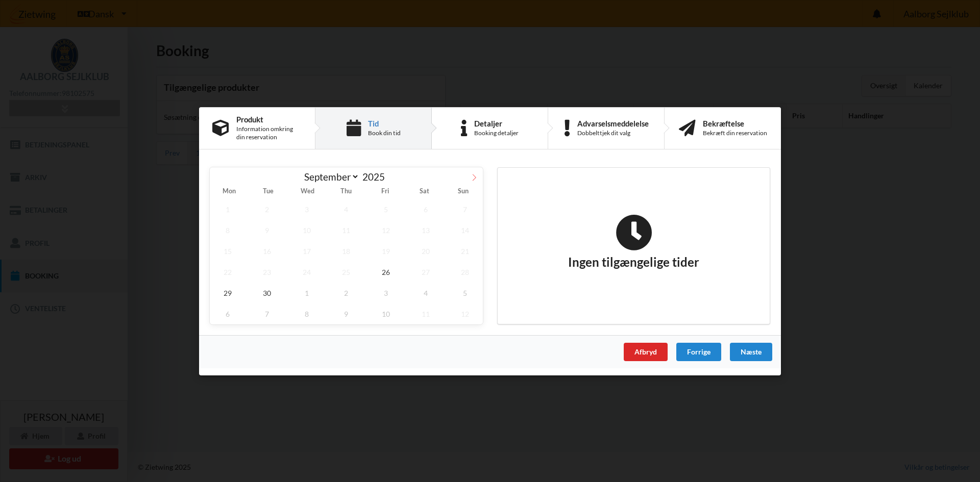 Image resolution: width=980 pixels, height=482 pixels. What do you see at coordinates (227, 292) in the screenshot?
I see `span: September 29, 2025` at bounding box center [227, 292].